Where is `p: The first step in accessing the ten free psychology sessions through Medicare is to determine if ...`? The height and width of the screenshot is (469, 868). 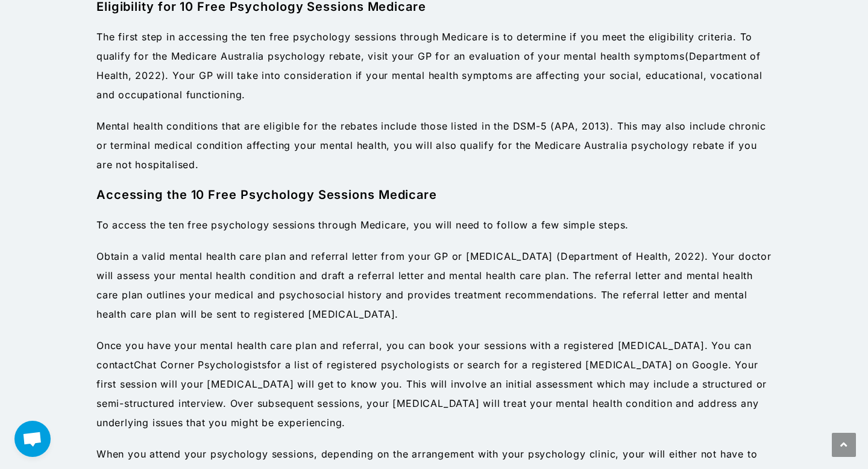 p: The first step in accessing the ten free psychology sessions through Medicare is to determine if ... is located at coordinates (434, 65).